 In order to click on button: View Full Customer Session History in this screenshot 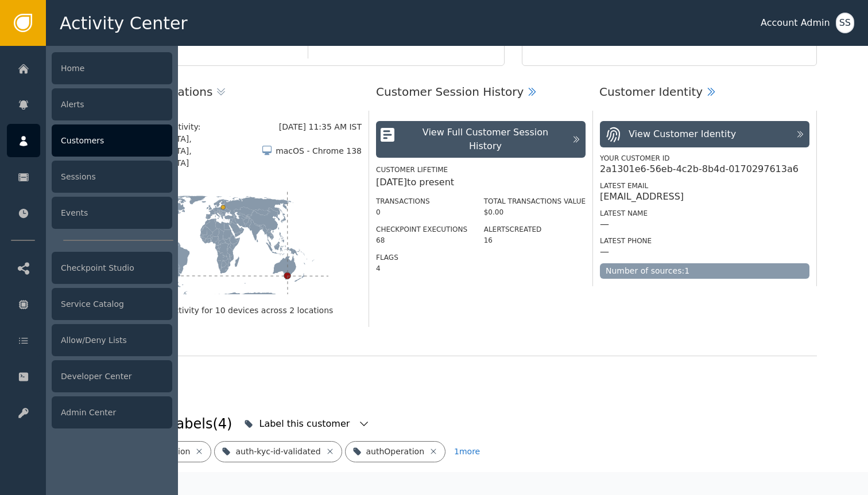, I will do `click(480, 140)`.